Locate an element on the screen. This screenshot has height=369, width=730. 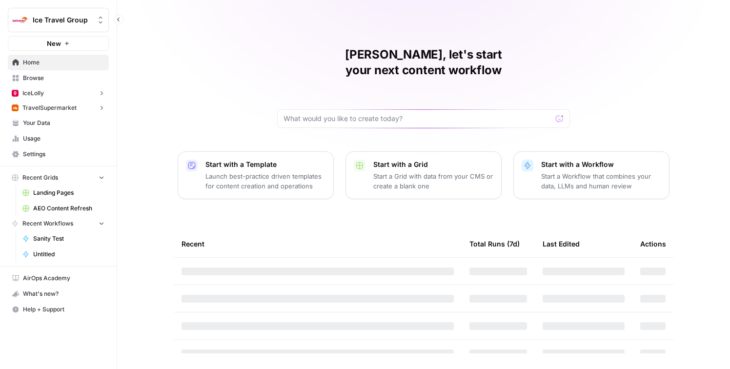
p: Start with a Template is located at coordinates (265, 164).